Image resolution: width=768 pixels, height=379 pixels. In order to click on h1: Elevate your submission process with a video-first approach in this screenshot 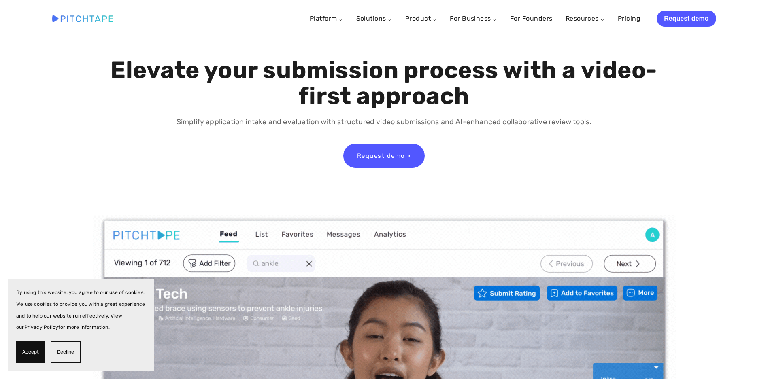, I will do `click(384, 83)`.